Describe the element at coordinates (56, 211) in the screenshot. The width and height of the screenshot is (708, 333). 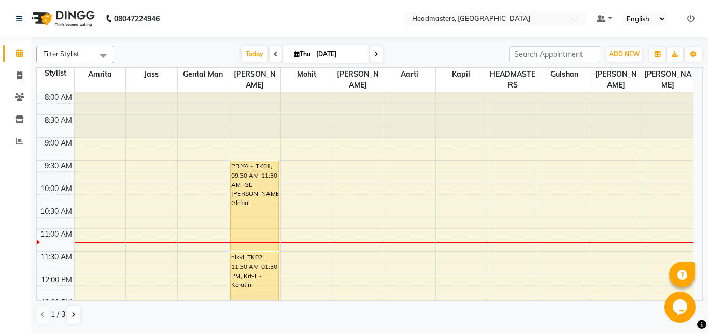
I see `div: 10:30 AM` at that location.